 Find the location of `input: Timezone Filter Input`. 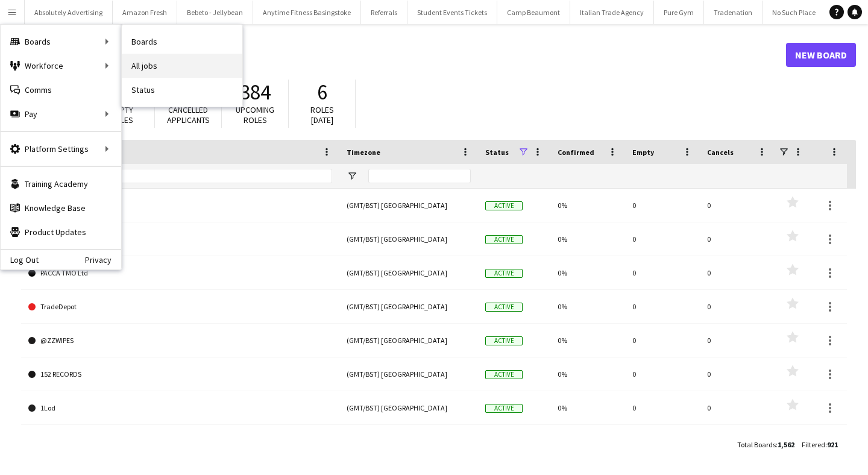

input: Timezone Filter Input is located at coordinates (420, 176).